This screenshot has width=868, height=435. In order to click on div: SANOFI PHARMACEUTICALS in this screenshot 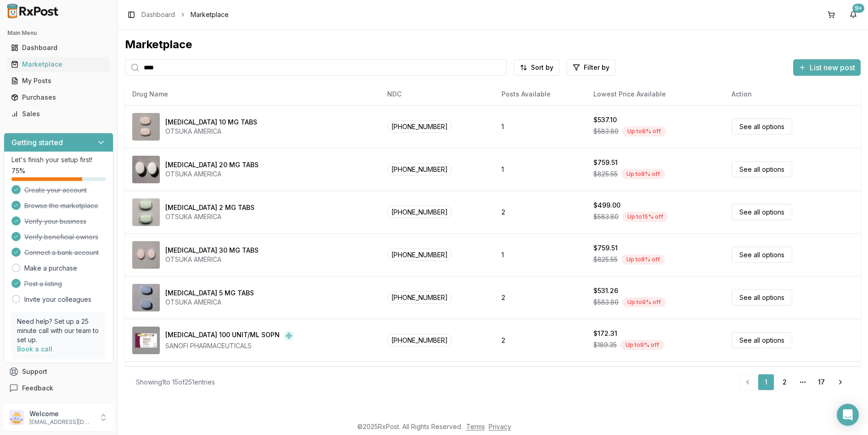, I will do `click(230, 346)`.